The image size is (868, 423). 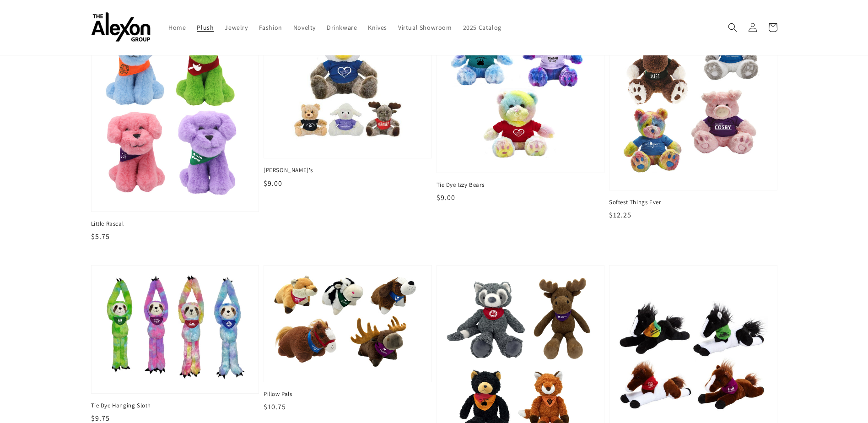 I want to click on a: Knives, so click(x=378, y=27).